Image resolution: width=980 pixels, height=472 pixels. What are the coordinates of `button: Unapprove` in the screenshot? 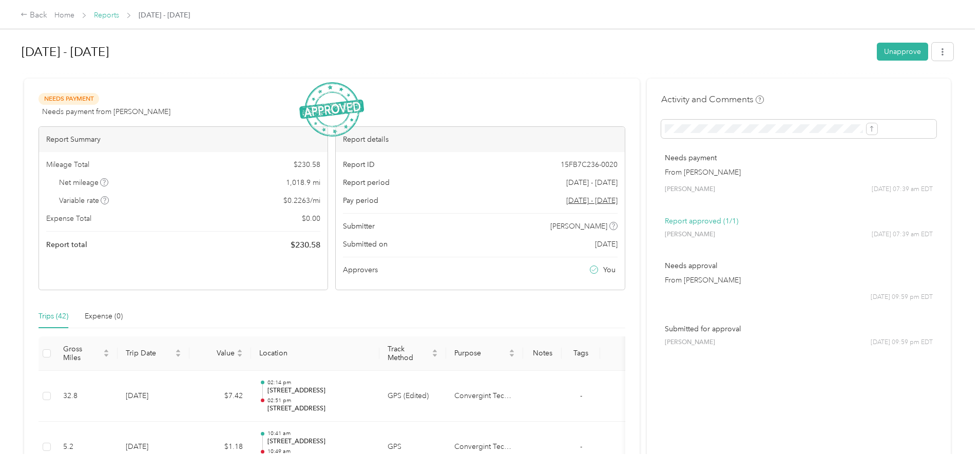 It's located at (903, 51).